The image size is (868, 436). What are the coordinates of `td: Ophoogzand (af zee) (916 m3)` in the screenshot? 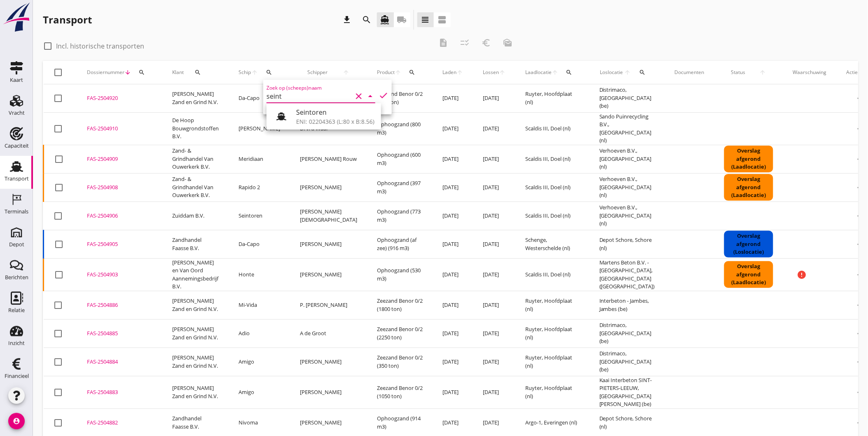 It's located at (399, 244).